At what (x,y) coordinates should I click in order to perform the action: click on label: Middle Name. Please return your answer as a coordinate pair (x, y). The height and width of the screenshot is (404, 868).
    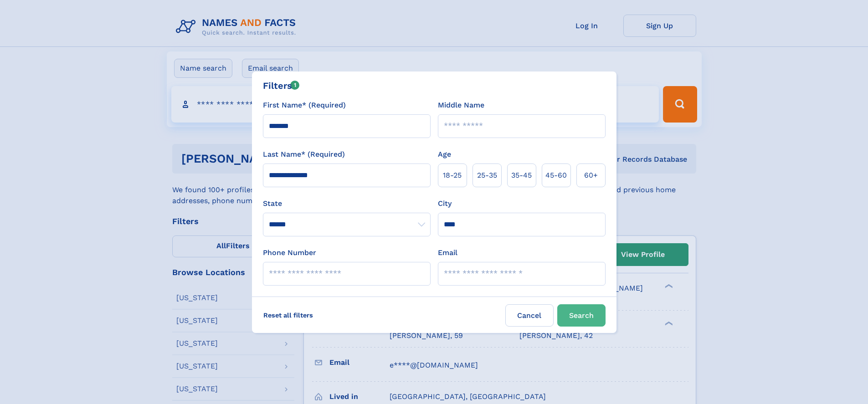
    Looking at the image, I should click on (461, 105).